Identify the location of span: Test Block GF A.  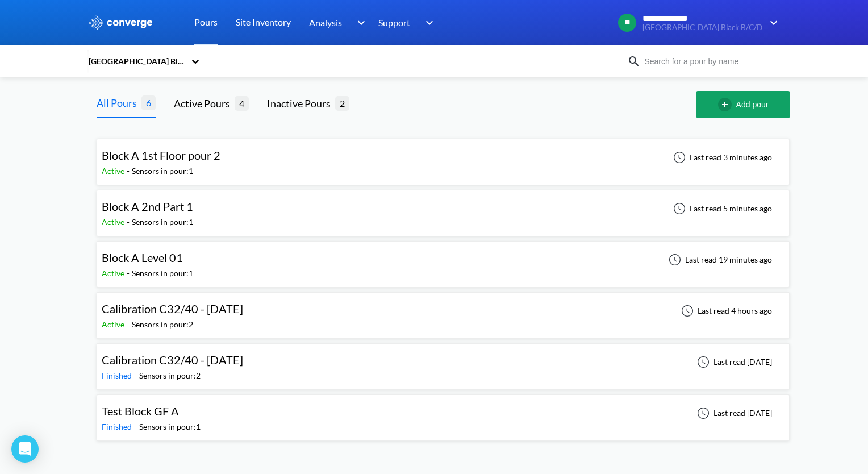
(140, 411).